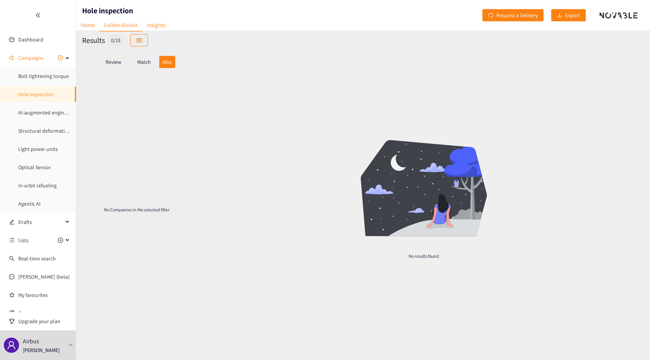 The height and width of the screenshot is (360, 650). I want to click on a: Golden Basket, so click(120, 25).